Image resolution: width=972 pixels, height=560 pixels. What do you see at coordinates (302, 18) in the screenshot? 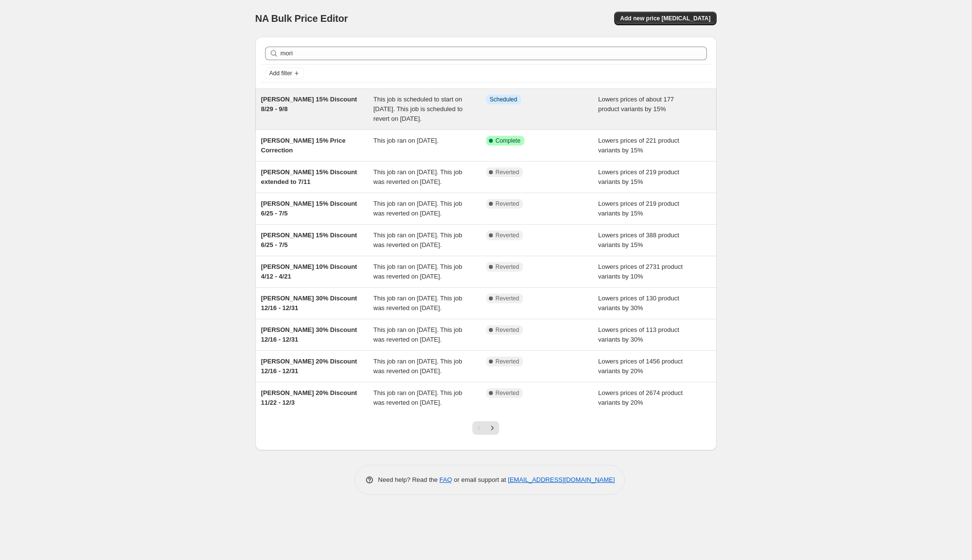
I see `span: NA Bulk Price Editor` at bounding box center [302, 18].